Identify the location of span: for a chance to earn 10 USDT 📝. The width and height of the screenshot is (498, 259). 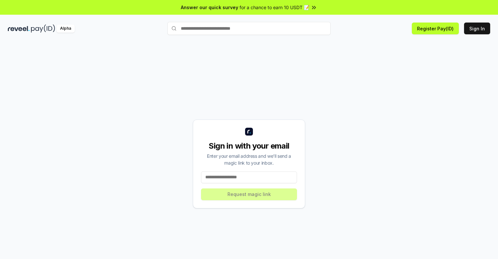
(275, 7).